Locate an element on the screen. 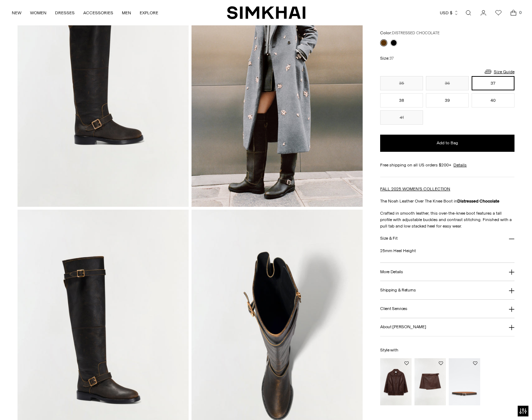  button: Size & Fit is located at coordinates (447, 239).